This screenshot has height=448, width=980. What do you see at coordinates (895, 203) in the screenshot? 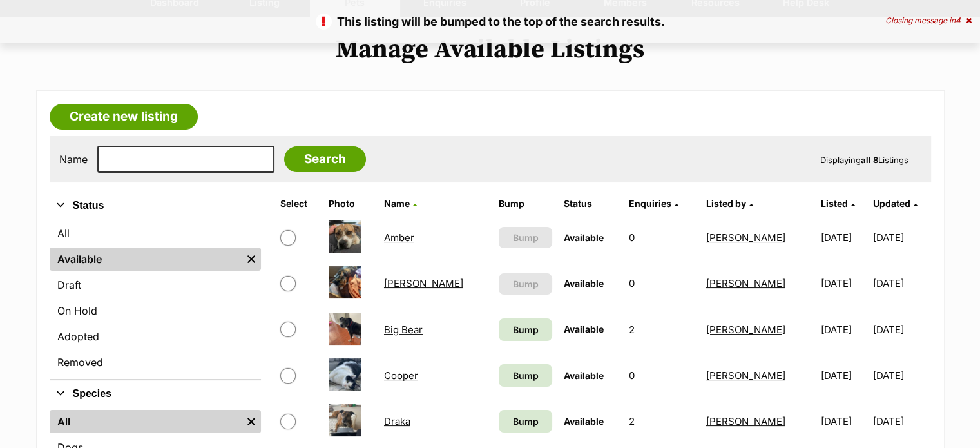
I see `a: Updated` at bounding box center [895, 203].